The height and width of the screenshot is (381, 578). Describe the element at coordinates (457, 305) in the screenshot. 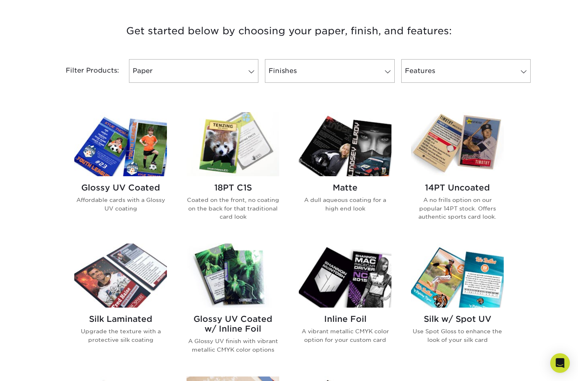

I see `a: Silk w/ Spot UV Trading Cards Silk w/ Spot UV Use Spot Gloss to enhance the look of your silk card` at that location.